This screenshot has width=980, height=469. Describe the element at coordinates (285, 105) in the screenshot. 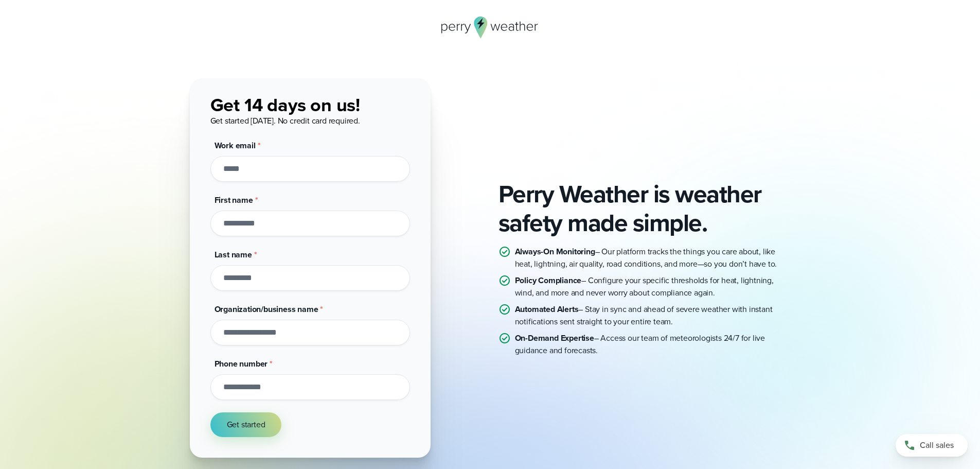

I see `span: Get 14 days on us!` at that location.